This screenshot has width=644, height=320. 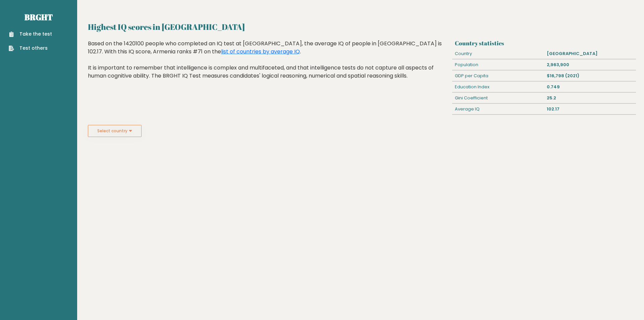 I want to click on button: Select country, so click(x=115, y=131).